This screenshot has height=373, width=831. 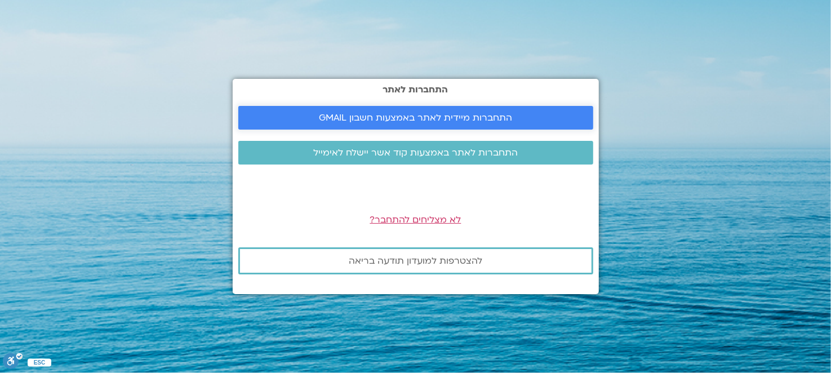 What do you see at coordinates (415, 118) in the screenshot?
I see `span: התחברות מיידית לאתר באמצעות חשבון GMAIL` at bounding box center [415, 118].